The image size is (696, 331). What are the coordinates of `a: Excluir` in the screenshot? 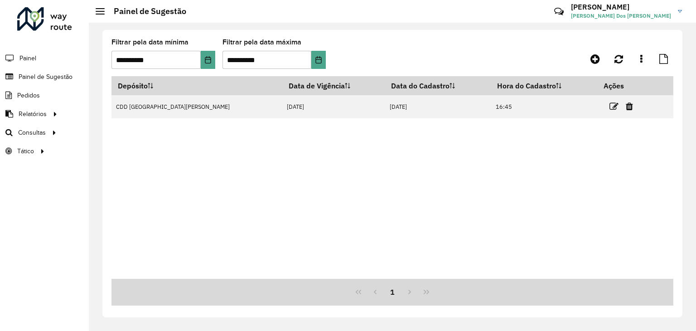 It's located at (629, 106).